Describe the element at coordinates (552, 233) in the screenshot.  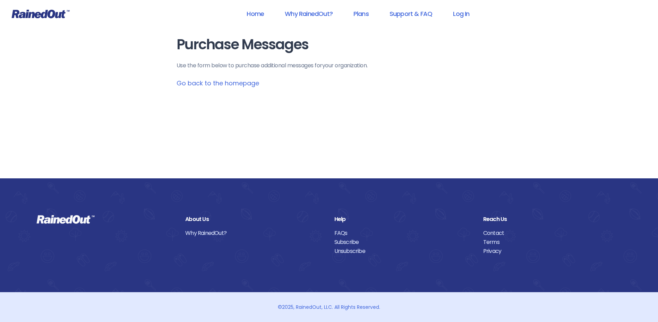
I see `a: Contact` at that location.